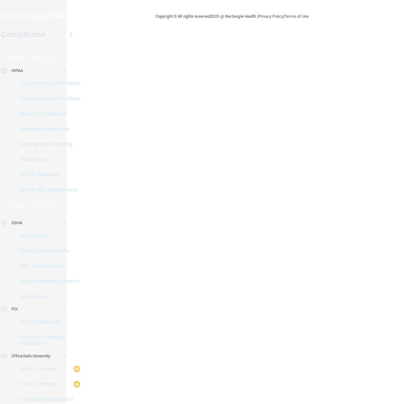  I want to click on p: Report an Incident, so click(47, 114).